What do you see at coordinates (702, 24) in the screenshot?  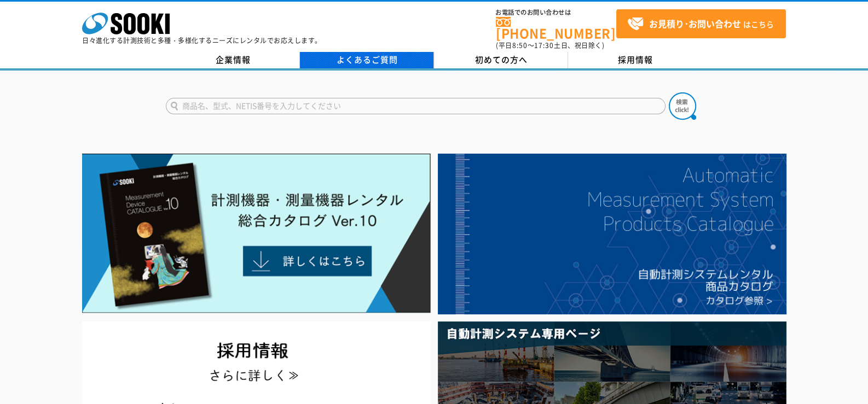 I see `a: お見積り･お問い合わせはこちら` at bounding box center [702, 24].